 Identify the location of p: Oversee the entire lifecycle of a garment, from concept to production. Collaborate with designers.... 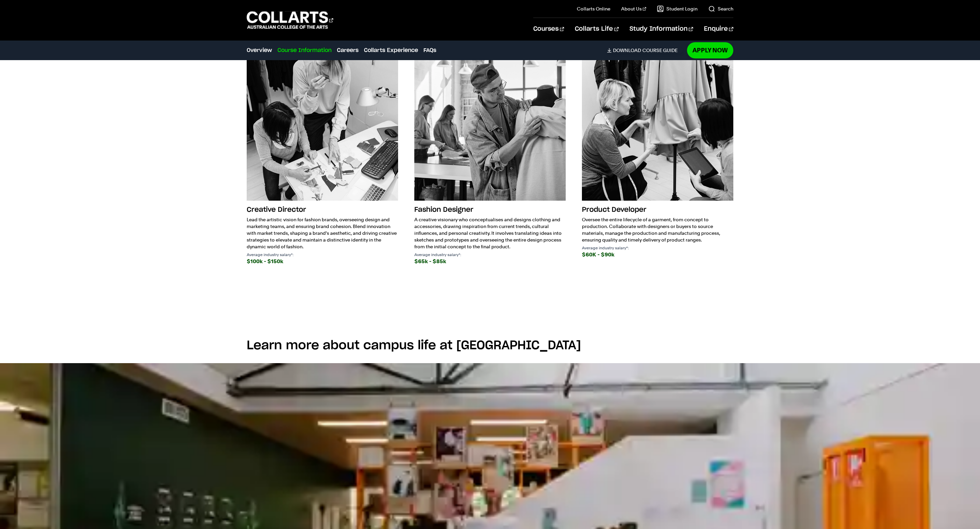
(657, 229).